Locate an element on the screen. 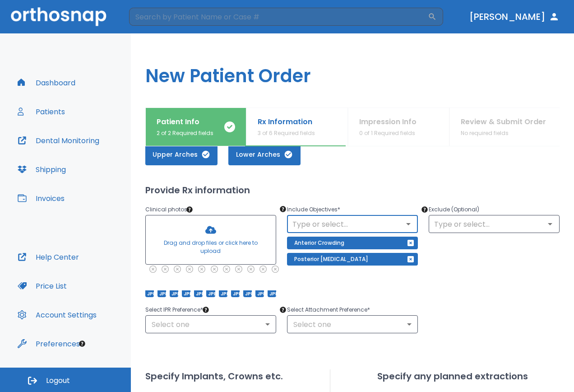  h2: Specify Implants, Crowns etc. is located at coordinates (214, 376).